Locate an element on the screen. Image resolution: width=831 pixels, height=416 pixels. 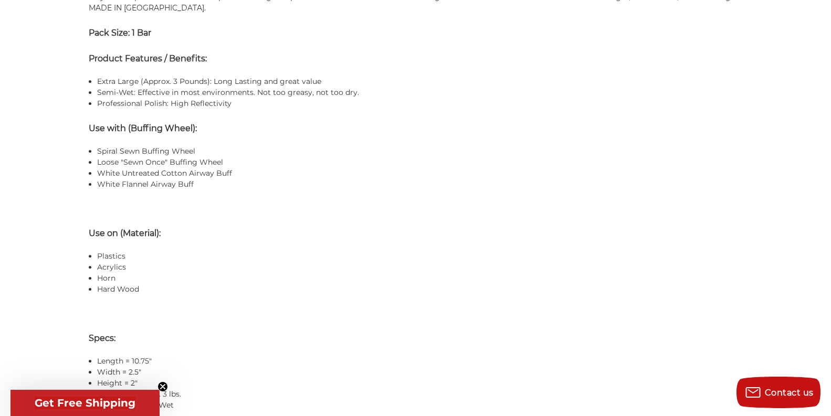
li: Semi-Wet: Effective in most environments. Not too greasy, not too dry. is located at coordinates (420, 92).